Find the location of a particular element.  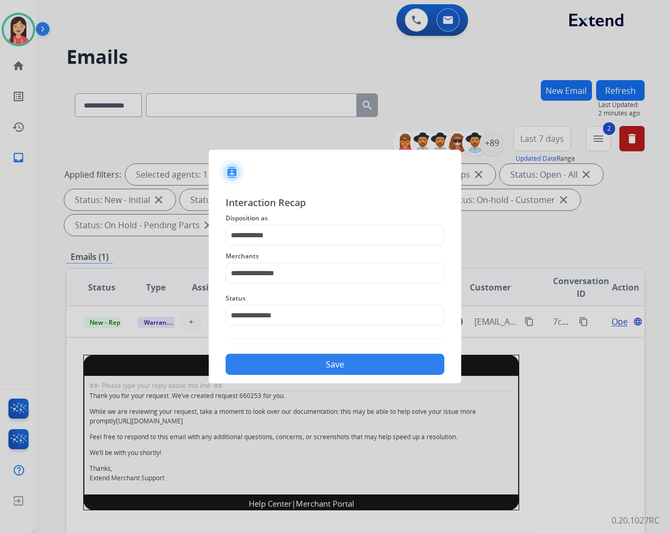

span: Merchants is located at coordinates (335, 256).